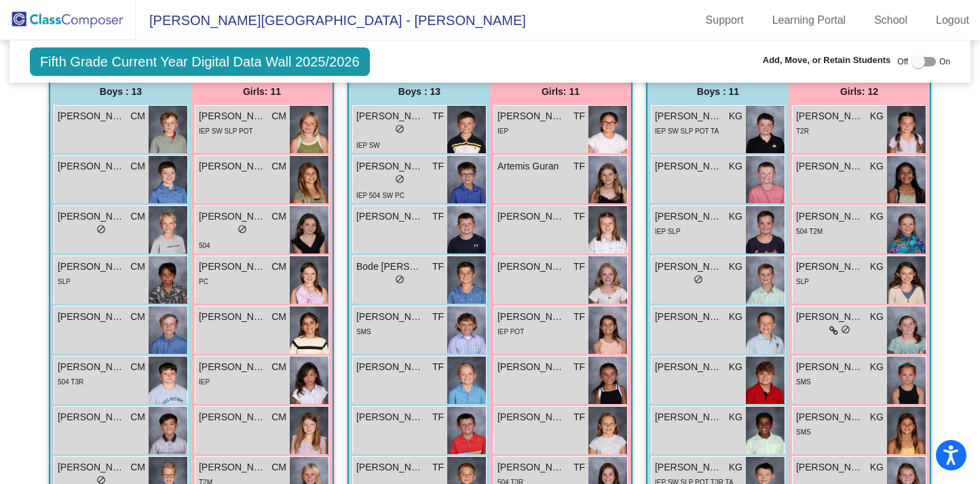  What do you see at coordinates (380, 195) in the screenshot?
I see `span: IEP 504 SW PC` at bounding box center [380, 195].